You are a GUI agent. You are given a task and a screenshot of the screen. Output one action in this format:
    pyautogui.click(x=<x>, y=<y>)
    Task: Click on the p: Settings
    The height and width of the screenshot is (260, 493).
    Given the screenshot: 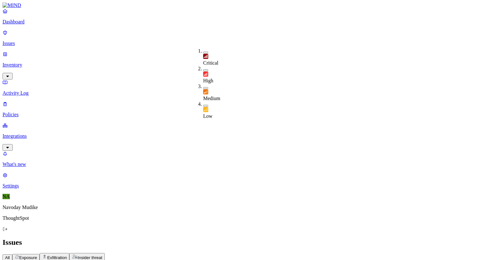 What is the action you would take?
    pyautogui.click(x=246, y=186)
    